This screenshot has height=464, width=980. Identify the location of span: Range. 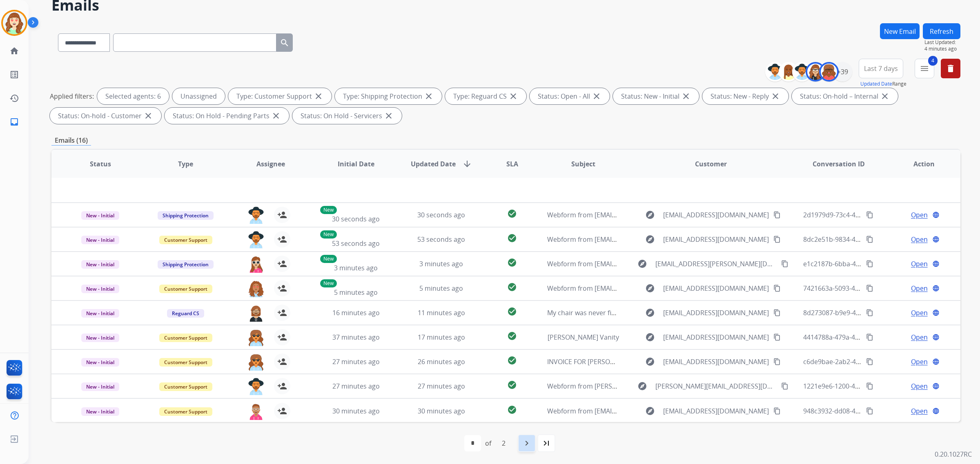
(884, 83).